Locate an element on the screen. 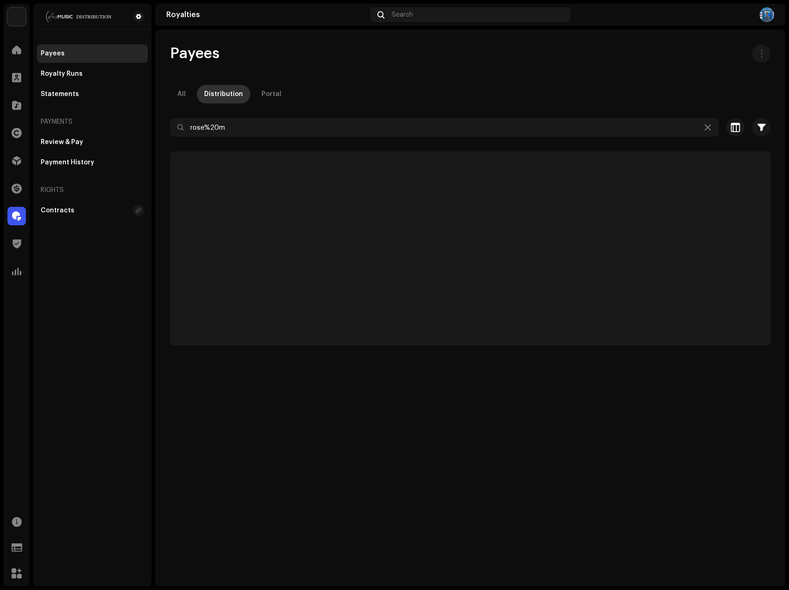 This screenshot has width=789, height=590. div: Payments is located at coordinates (92, 122).